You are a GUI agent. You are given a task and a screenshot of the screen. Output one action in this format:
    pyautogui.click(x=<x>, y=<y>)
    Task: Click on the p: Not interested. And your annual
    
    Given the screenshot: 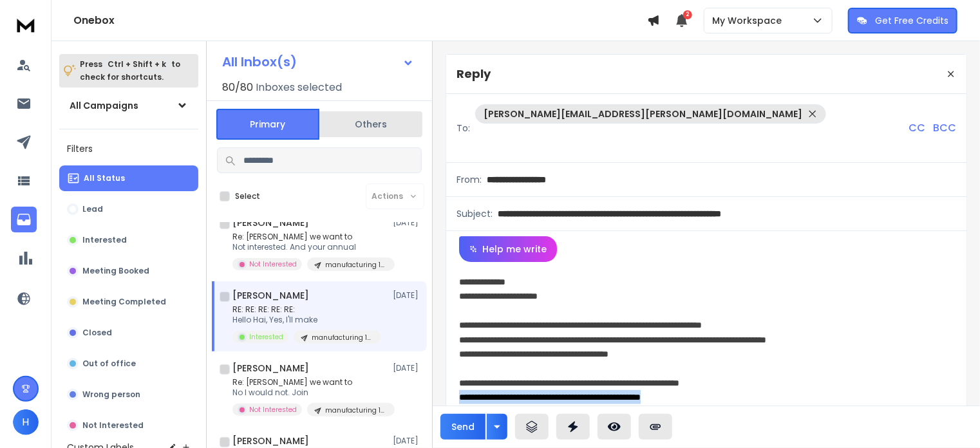 What is the action you would take?
    pyautogui.click(x=310, y=247)
    